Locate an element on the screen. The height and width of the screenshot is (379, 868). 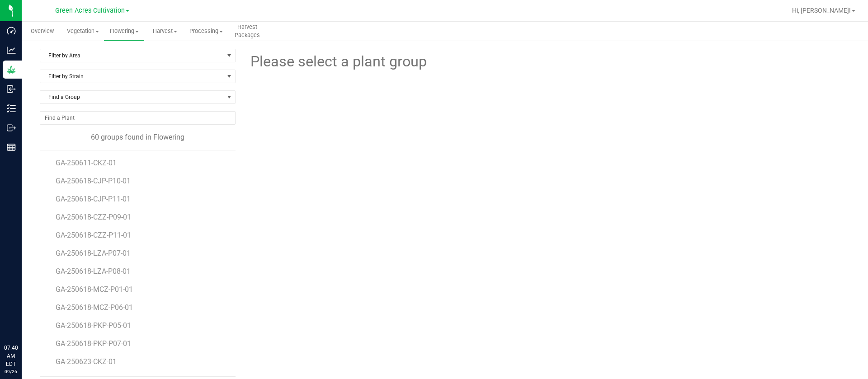
inline-svg: Outbound is located at coordinates (11, 128).